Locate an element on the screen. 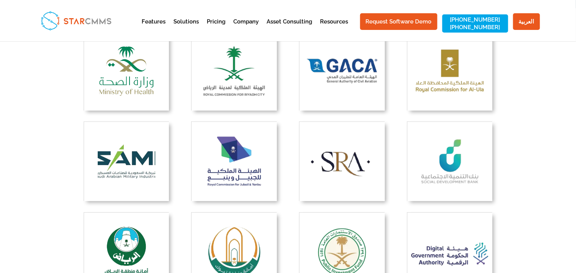 This screenshot has height=273, width=576. a: Pricing is located at coordinates (216, 28).